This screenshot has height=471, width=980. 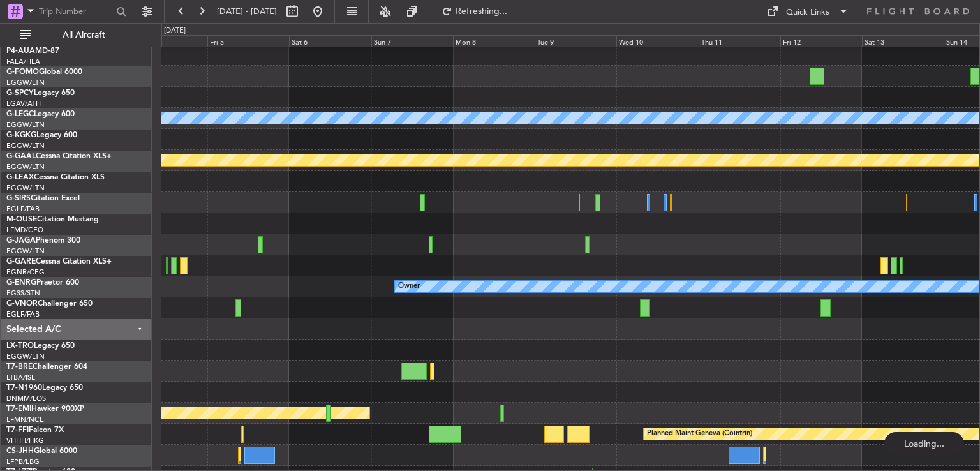 What do you see at coordinates (19, 367) in the screenshot?
I see `span: T7-BRE` at bounding box center [19, 367].